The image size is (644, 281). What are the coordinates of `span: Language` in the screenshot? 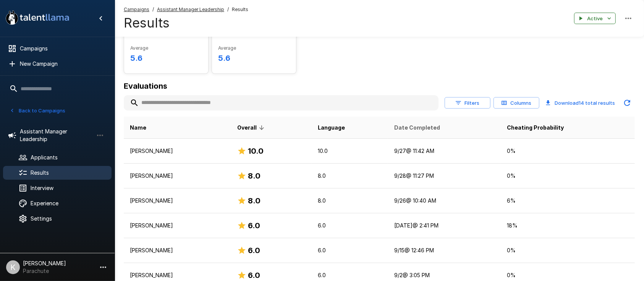 It's located at (332, 127).